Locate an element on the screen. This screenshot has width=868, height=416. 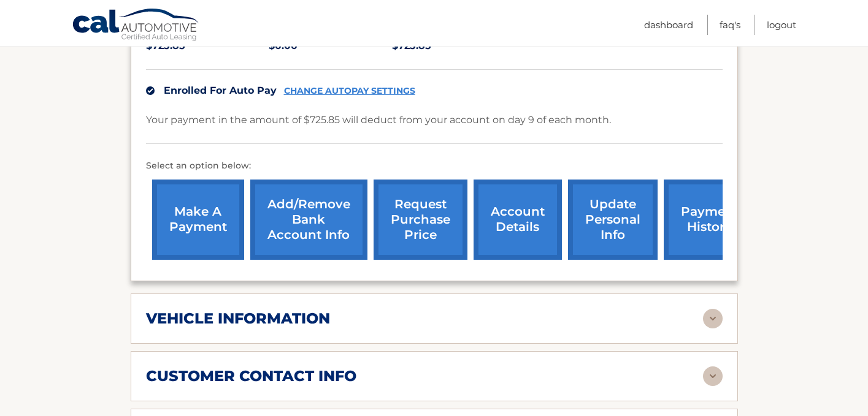
a: update personal info is located at coordinates (612, 220).